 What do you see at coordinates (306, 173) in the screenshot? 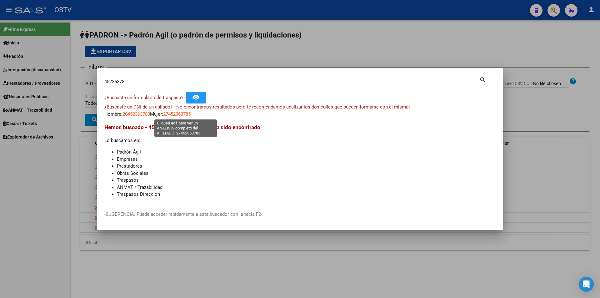
I see `li: Obras Sociales` at bounding box center [306, 173].